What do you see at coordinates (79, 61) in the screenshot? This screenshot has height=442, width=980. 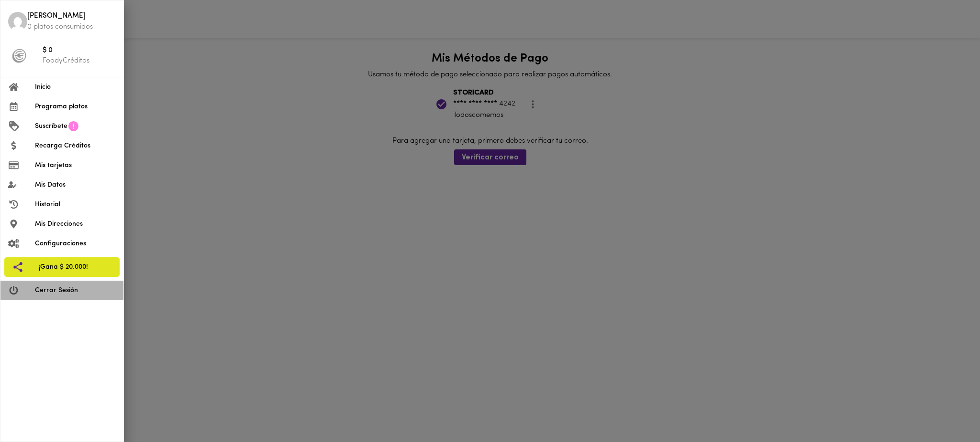 I see `p: FoodyCréditos` at bounding box center [79, 61].